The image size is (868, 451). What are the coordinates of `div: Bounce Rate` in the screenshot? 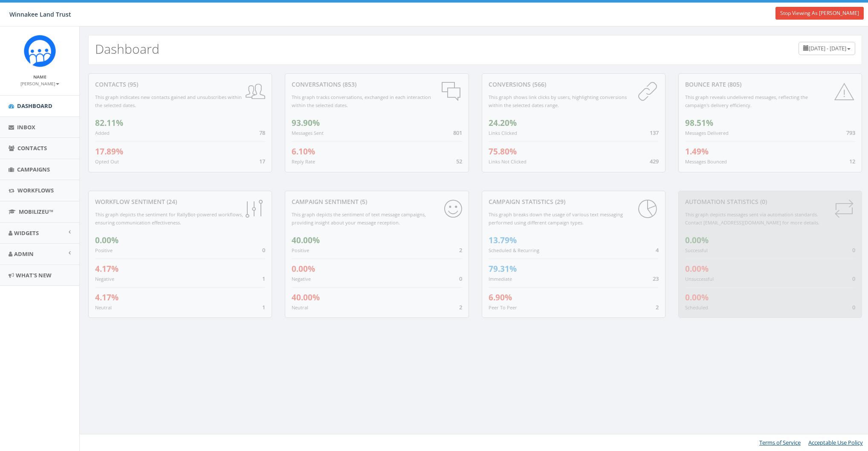 It's located at (770, 84).